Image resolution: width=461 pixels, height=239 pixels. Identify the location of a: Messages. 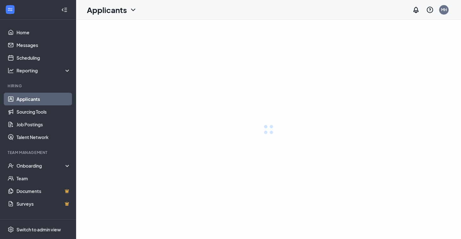
(43, 45).